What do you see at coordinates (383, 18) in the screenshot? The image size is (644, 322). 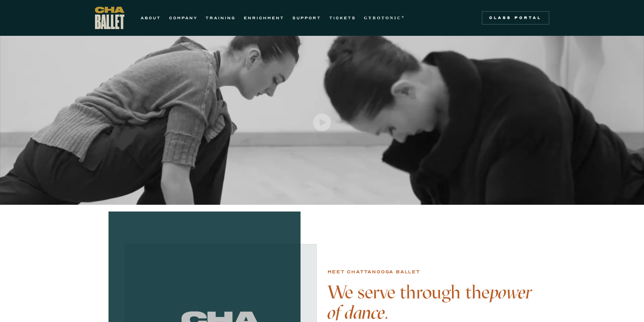 I see `strong: GYROTONIC` at bounding box center [383, 18].